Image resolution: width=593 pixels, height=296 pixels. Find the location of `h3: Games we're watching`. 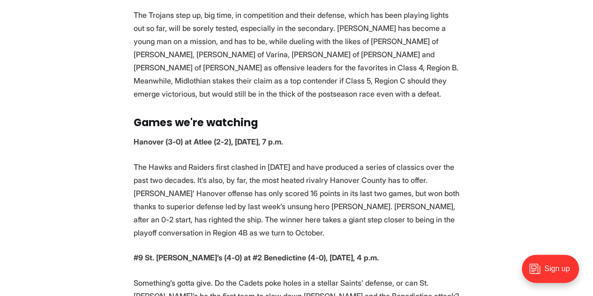

h3: Games we're watching is located at coordinates (297, 123).